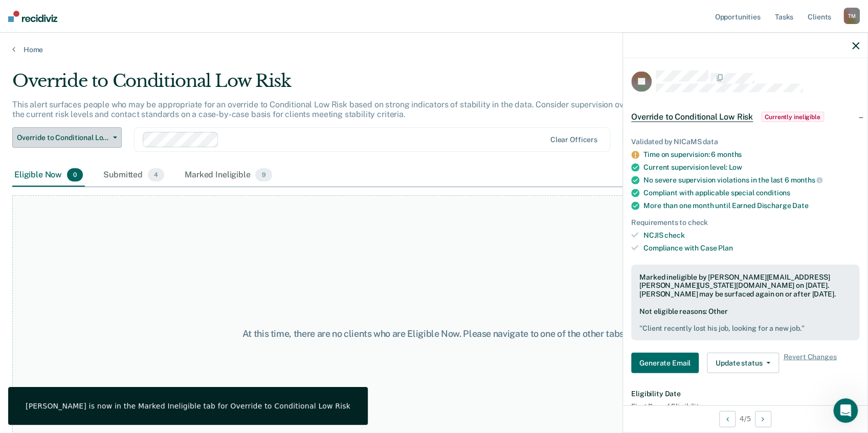 This screenshot has height=433, width=868. What do you see at coordinates (727, 419) in the screenshot?
I see `button: Previous Opportunity` at bounding box center [727, 419].